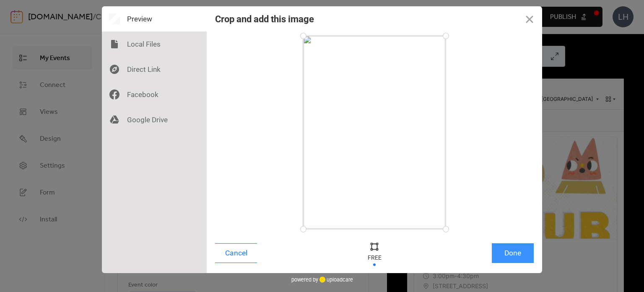 The height and width of the screenshot is (292, 644). I want to click on button: Cancel, so click(236, 253).